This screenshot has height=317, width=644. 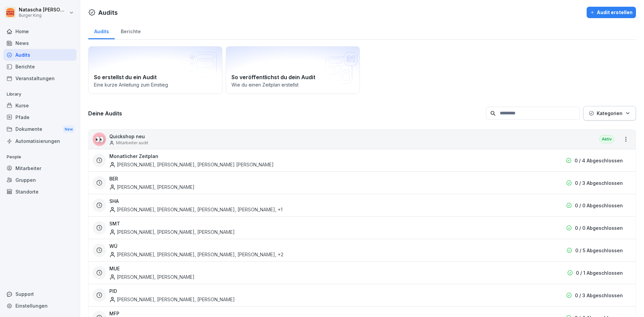 I want to click on p: 0 / 5 Abgeschlossen, so click(x=599, y=251).